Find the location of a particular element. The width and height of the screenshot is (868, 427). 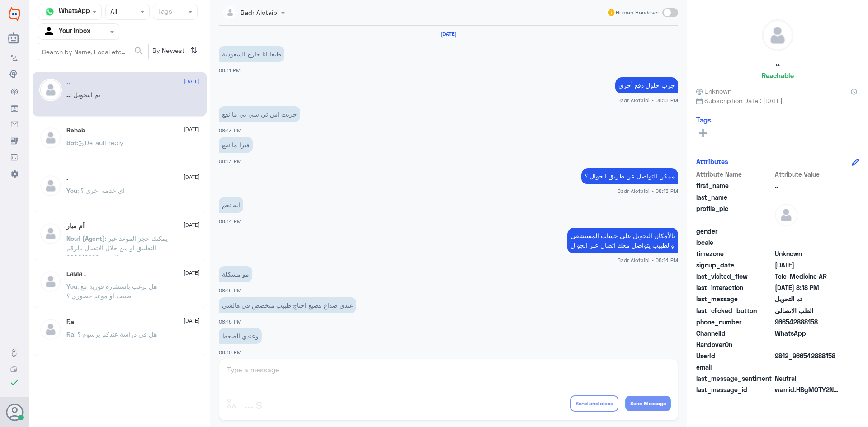

span: 08:16 PM is located at coordinates (230, 352).